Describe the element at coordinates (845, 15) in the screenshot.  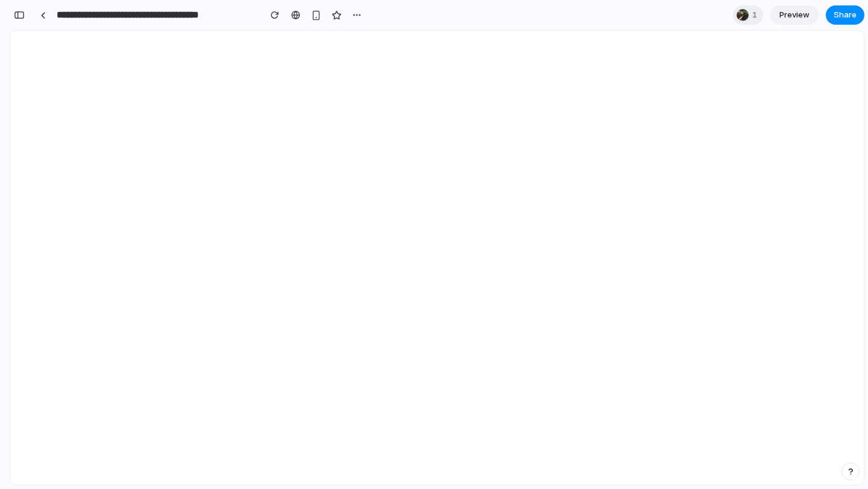
I see `span: Share` at that location.